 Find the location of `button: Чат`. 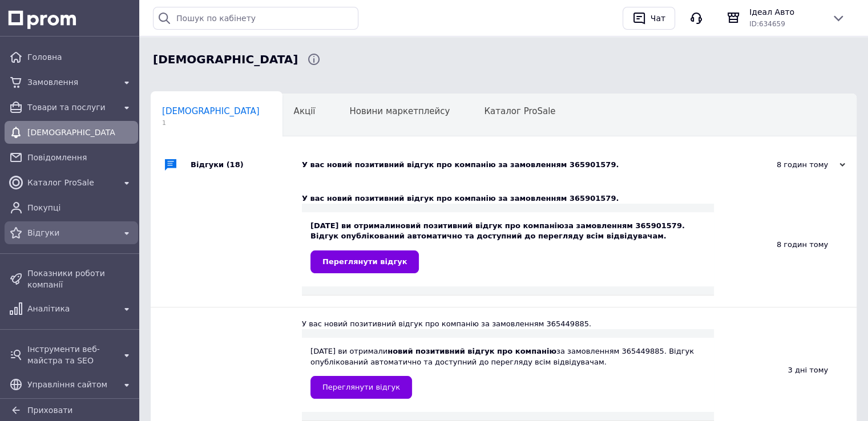

button: Чат is located at coordinates (649, 18).